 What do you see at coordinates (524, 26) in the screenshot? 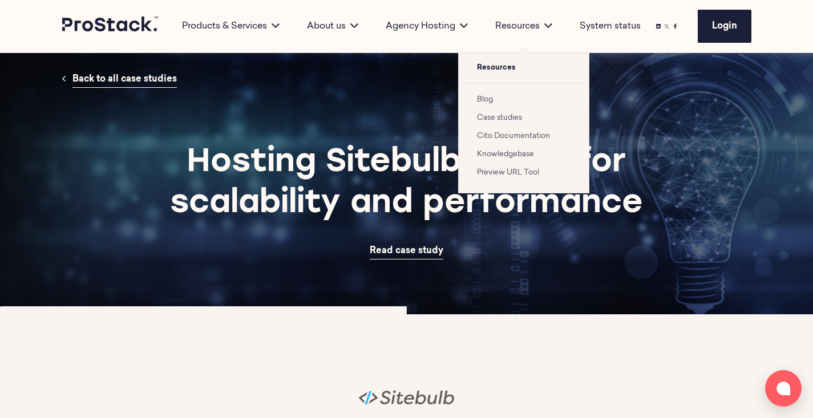
I see `div: Resources` at bounding box center [524, 26].